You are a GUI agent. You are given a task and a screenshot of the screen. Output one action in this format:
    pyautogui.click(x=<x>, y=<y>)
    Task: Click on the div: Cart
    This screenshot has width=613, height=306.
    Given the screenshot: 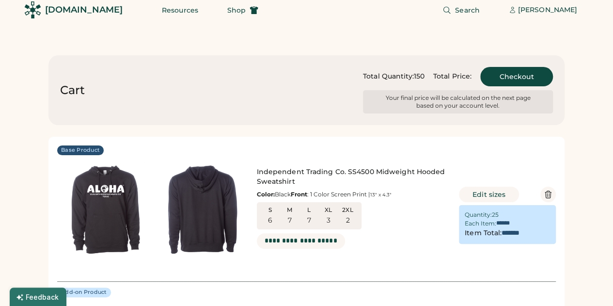 What is the action you would take?
    pyautogui.click(x=72, y=90)
    